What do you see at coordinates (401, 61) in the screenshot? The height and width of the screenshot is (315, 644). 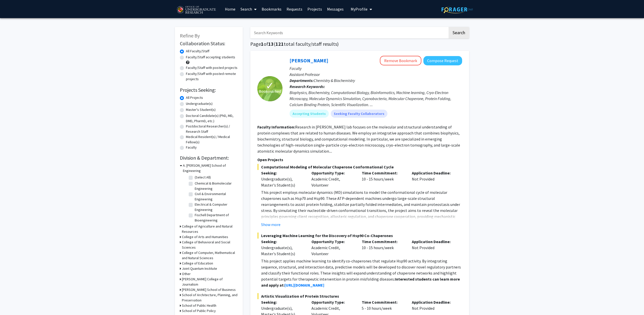 I see `button: Remove Bookmark` at bounding box center [401, 61].